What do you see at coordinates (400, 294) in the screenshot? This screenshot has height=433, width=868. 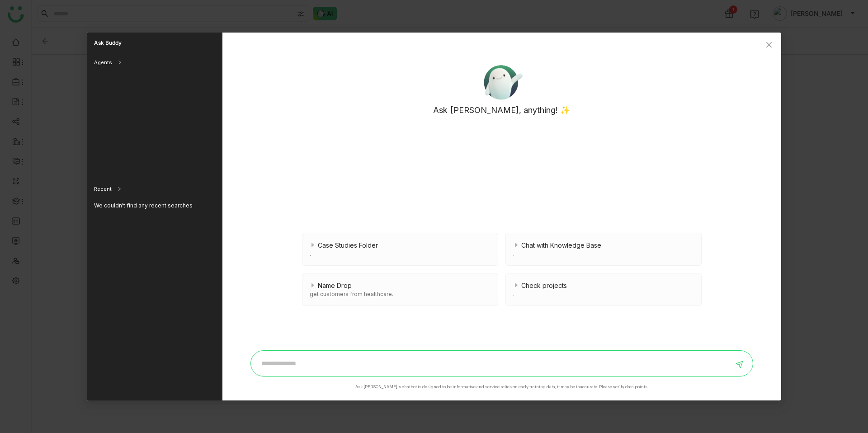 I see `div: get customers from healthcare.` at bounding box center [400, 294].